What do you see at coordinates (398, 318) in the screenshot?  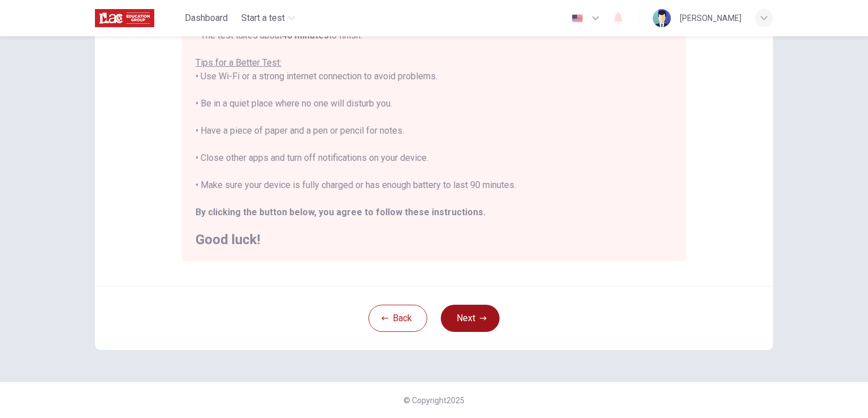 I see `button: Back` at bounding box center [398, 318].